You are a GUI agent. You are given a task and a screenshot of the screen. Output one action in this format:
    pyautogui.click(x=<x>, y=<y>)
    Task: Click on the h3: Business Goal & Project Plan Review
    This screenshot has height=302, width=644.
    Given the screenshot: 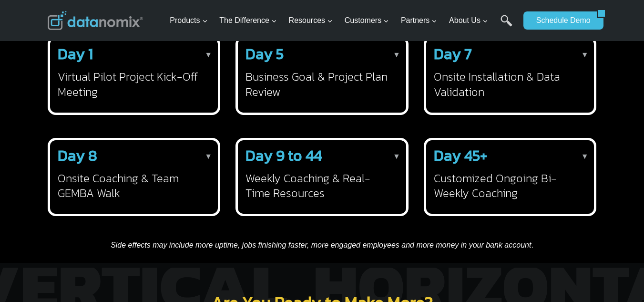 What is the action you would take?
    pyautogui.click(x=320, y=84)
    